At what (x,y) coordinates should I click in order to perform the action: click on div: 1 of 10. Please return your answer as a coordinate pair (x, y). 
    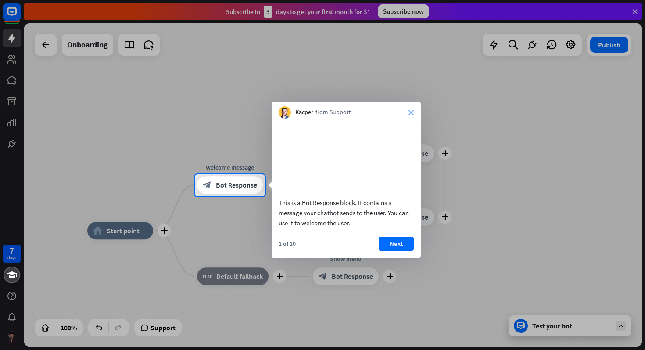
    Looking at the image, I should click on (287, 243).